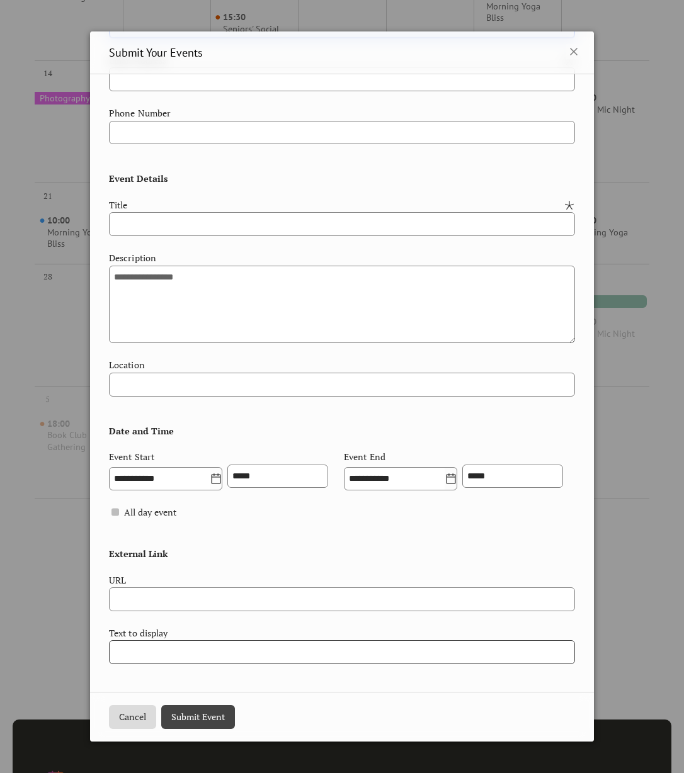 The height and width of the screenshot is (773, 684). What do you see at coordinates (141, 425) in the screenshot?
I see `span: Date and Time` at bounding box center [141, 425].